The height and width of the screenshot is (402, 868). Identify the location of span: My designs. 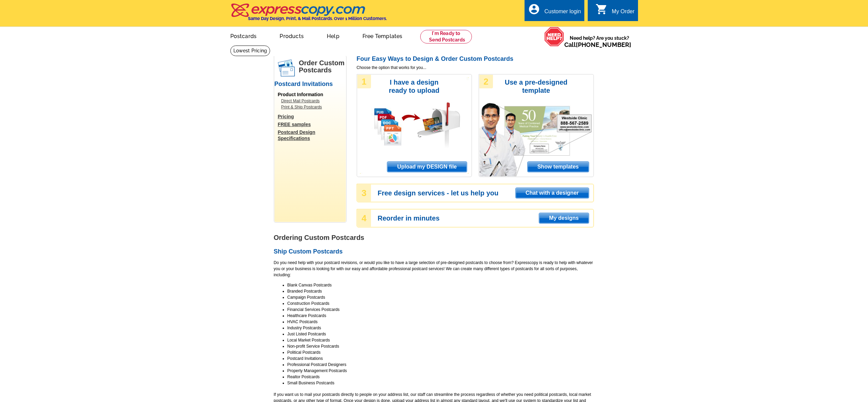
(563, 218).